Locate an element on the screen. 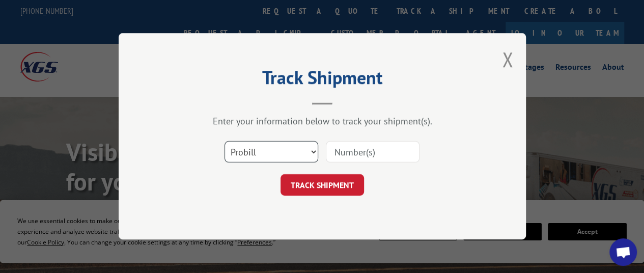 The width and height of the screenshot is (644, 273). div: Enter your information below to track your shipment(s). is located at coordinates (322, 121).